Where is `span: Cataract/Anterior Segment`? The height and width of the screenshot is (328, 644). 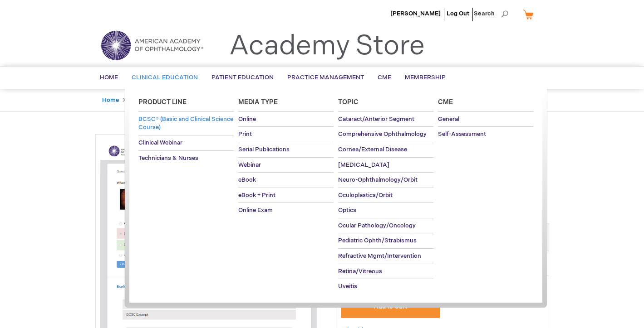 span: Cataract/Anterior Segment is located at coordinates (376, 119).